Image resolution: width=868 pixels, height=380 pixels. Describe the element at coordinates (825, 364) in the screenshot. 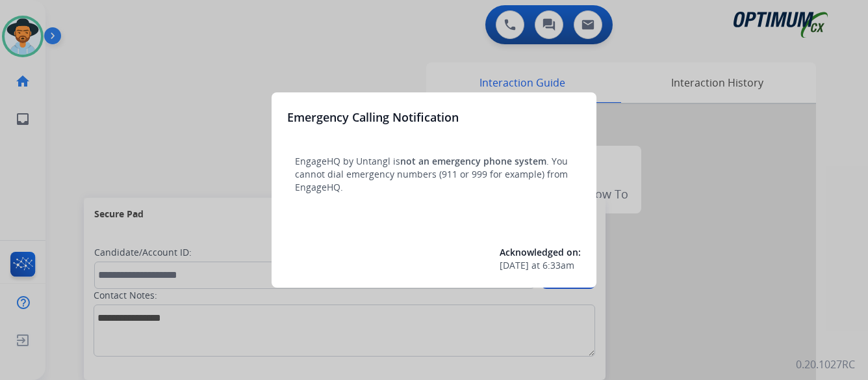

I see `p: 0.20.1027RC` at that location.